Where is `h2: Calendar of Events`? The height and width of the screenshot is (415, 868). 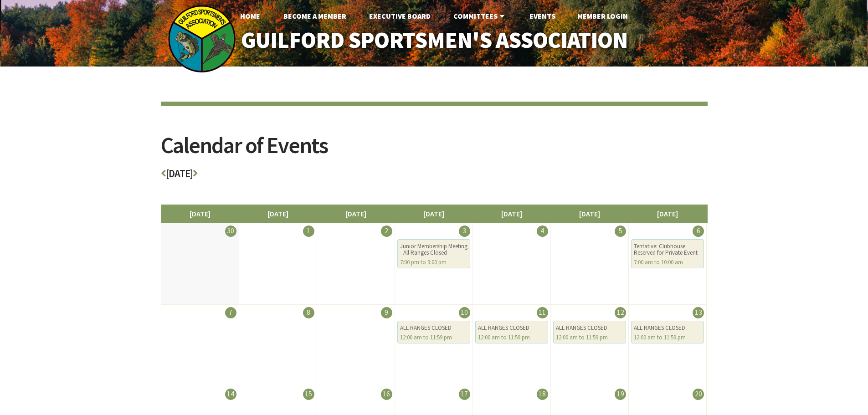 h2: Calendar of Events is located at coordinates (434, 150).